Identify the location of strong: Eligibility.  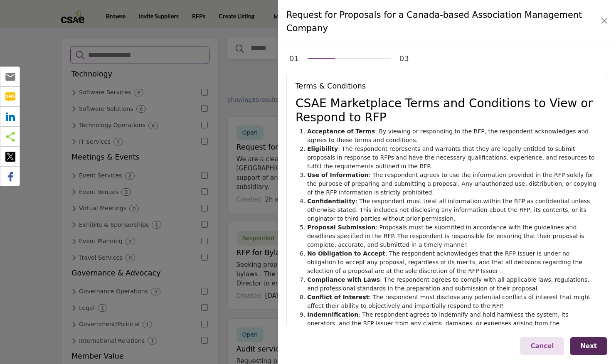
(322, 149).